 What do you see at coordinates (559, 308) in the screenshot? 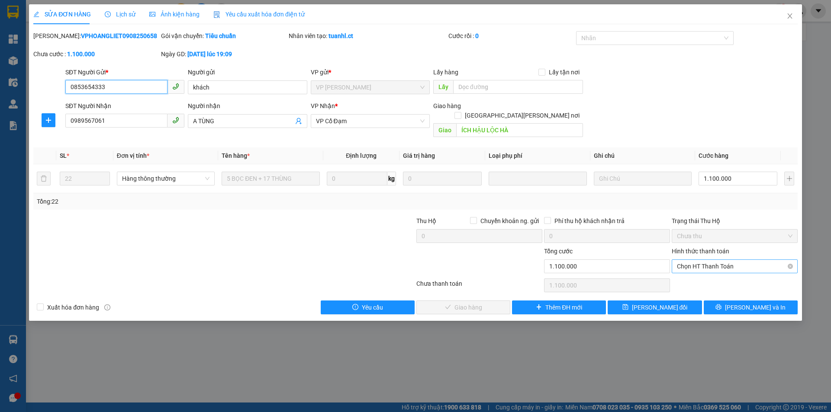
I see `button: plusThêm ĐH mới` at bounding box center [559, 308].